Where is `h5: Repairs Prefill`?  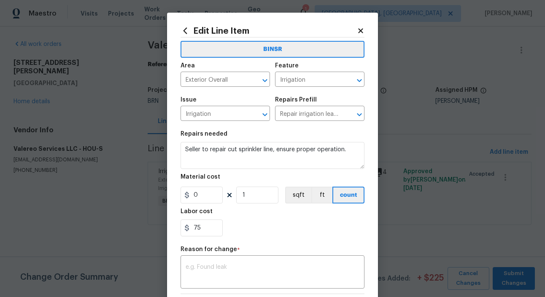 h5: Repairs Prefill is located at coordinates (296, 100).